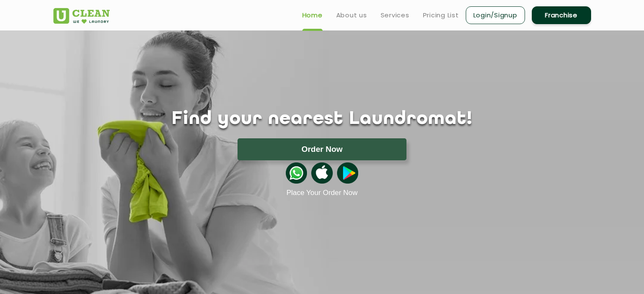  I want to click on h1: Find your nearest Laundromat!, so click(322, 119).